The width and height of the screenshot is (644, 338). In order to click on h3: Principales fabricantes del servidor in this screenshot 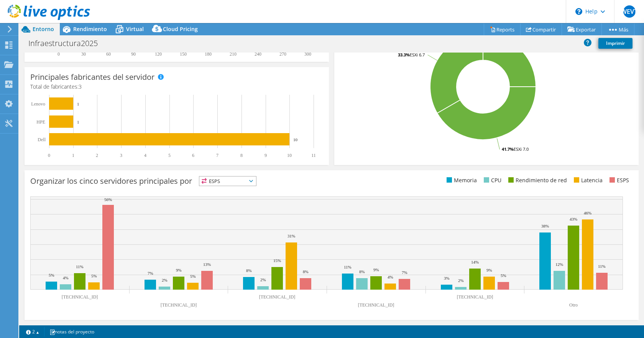, I will do `click(92, 77)`.